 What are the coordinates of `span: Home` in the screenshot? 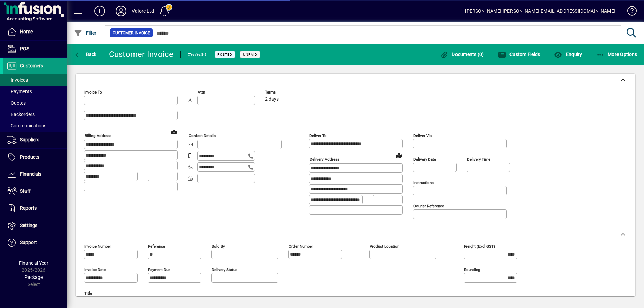 It's located at (26, 32).